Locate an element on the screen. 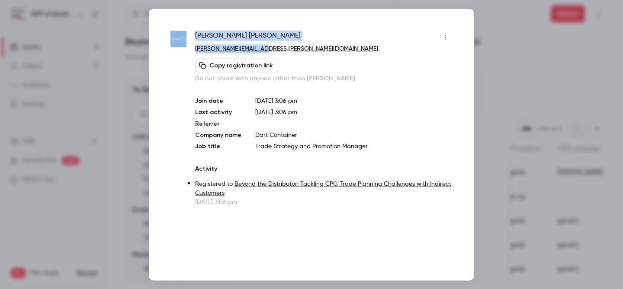 The width and height of the screenshot is (623, 289). p: Last activity is located at coordinates (218, 112).